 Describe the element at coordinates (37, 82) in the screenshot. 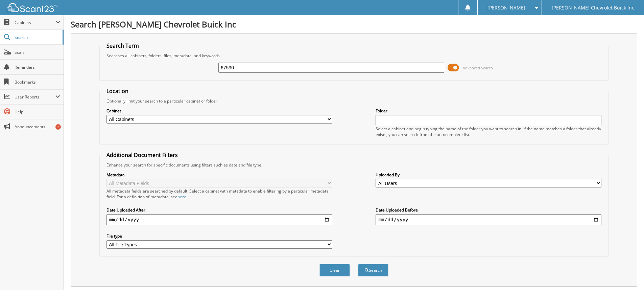

I see `span: Bookmarks` at that location.